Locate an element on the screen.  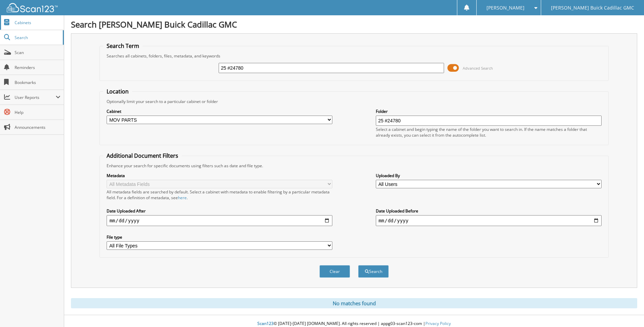
span: Bookmarks is located at coordinates (37, 82).